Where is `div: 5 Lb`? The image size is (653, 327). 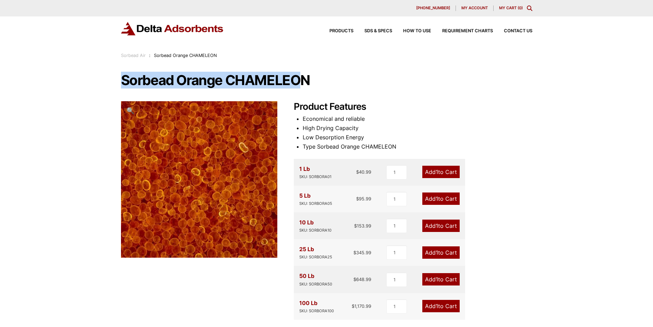 div: 5 Lb is located at coordinates (316, 199).